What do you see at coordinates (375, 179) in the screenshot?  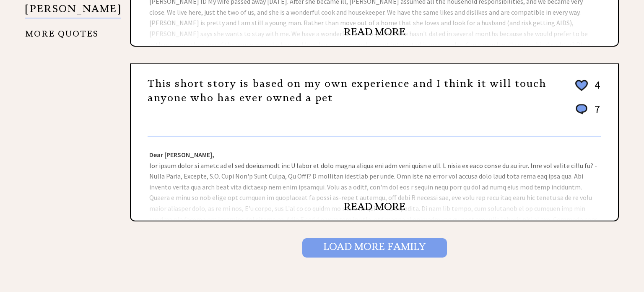 I see `div: lor ipsum dolor si ametc ad el sed doeiusmodt inc U labor et dolo magna aliqua eni adm veni quisn...` at bounding box center [375, 179].